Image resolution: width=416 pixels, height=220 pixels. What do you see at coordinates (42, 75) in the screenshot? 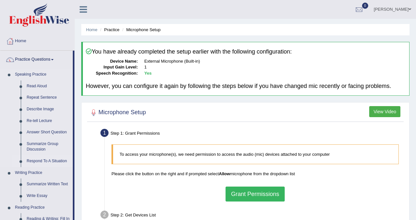
I see `a: Speaking Practice` at bounding box center [42, 75].